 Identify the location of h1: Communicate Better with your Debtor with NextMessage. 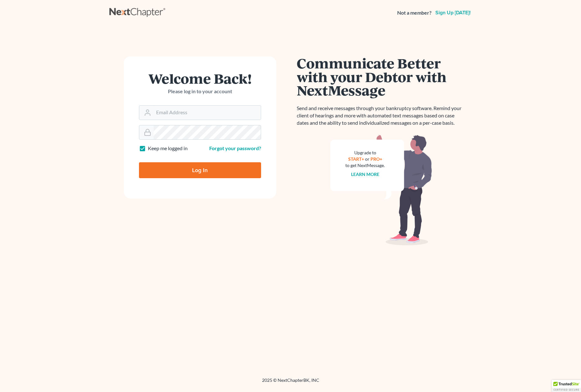
(382, 77).